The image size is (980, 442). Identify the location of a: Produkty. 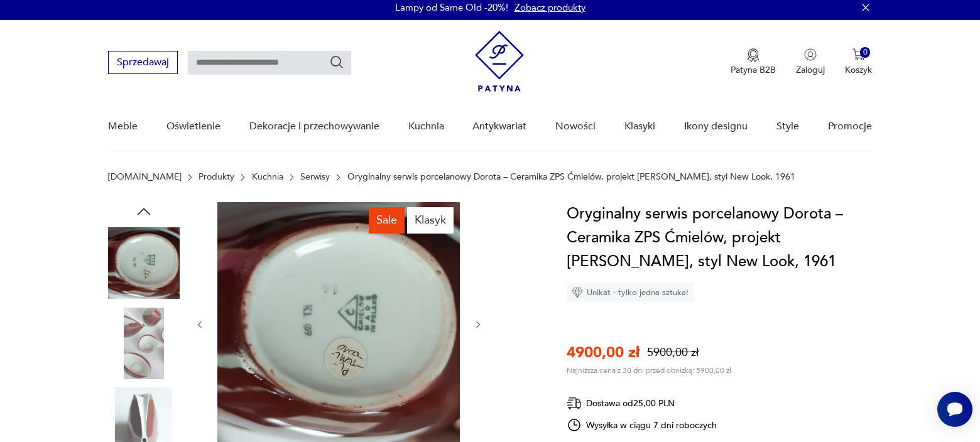
(216, 177).